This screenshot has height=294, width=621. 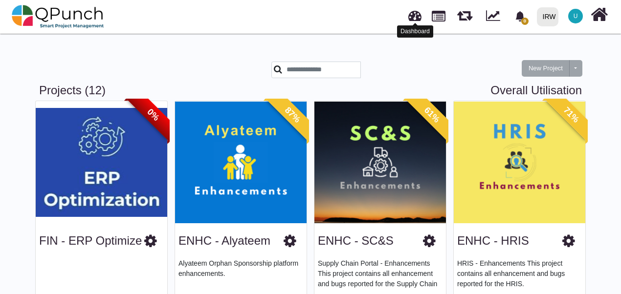 I want to click on a: ENHC - Alyateem, so click(x=224, y=240).